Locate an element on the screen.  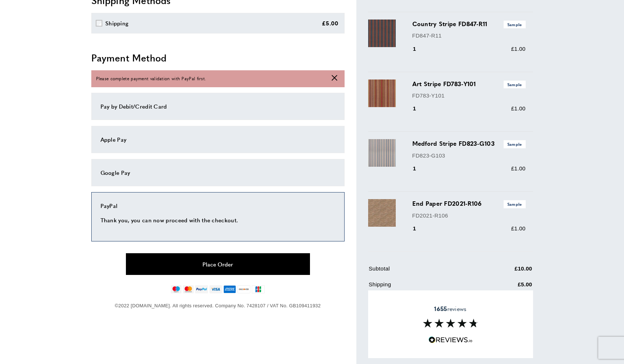
h3: Art Stripe FD783-Y101 is located at coordinates (469, 84).